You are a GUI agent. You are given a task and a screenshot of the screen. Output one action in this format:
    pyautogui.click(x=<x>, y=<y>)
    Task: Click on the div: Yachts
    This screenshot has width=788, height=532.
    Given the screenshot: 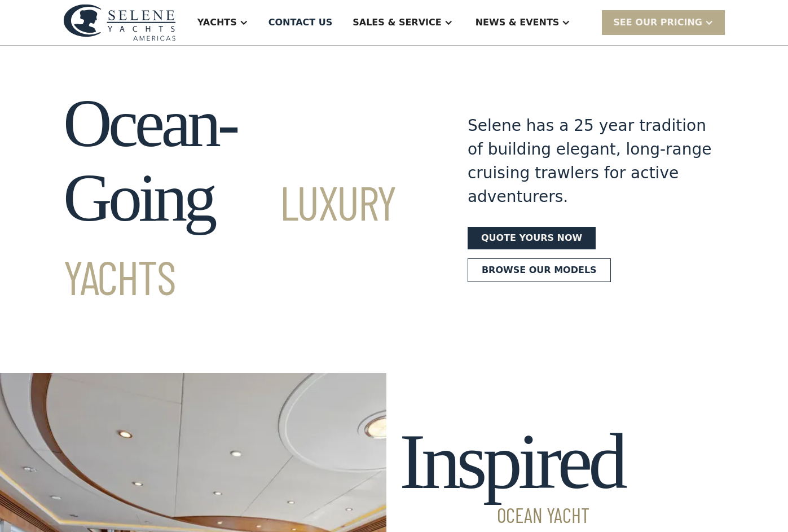 What is the action you would take?
    pyautogui.click(x=217, y=23)
    